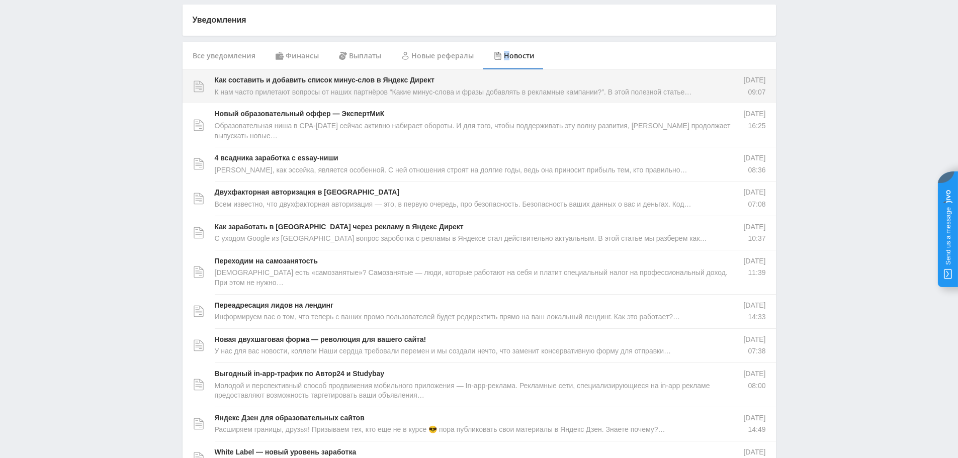  Describe the element at coordinates (453, 93) in the screenshot. I see `p: К нам часто прилетают вопросы от наших партнёров “Какие минус-слова и фразы добавлять в рекламные...` at that location.